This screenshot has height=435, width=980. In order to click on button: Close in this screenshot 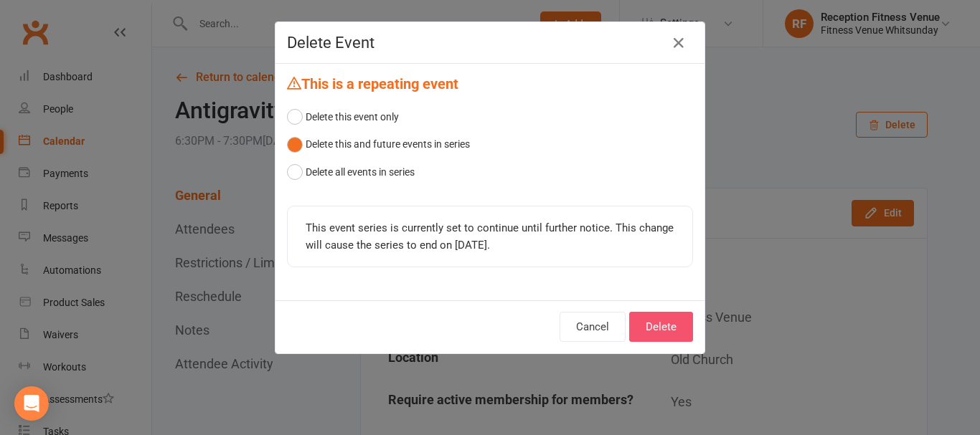, I will do `click(679, 43)`.